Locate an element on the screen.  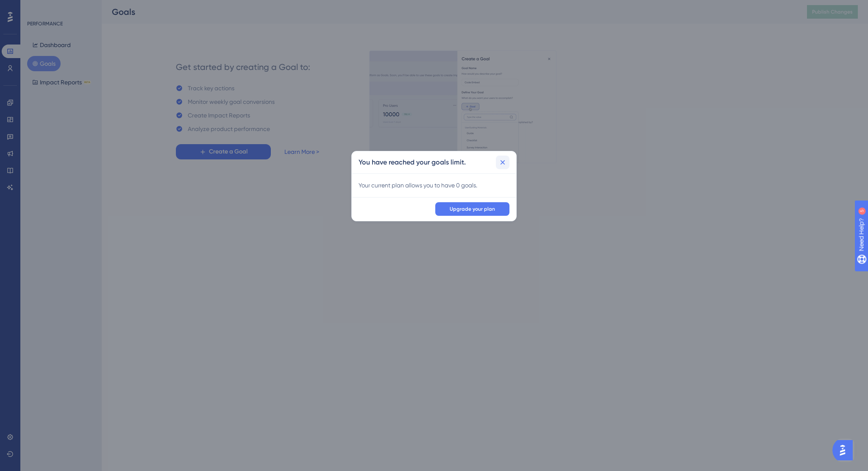
h2: You have reached your goals limit. is located at coordinates (412, 163).